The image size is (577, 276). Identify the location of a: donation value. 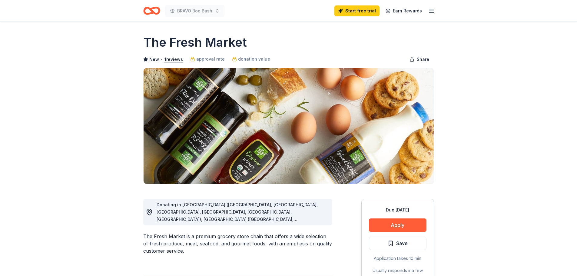
(251, 59).